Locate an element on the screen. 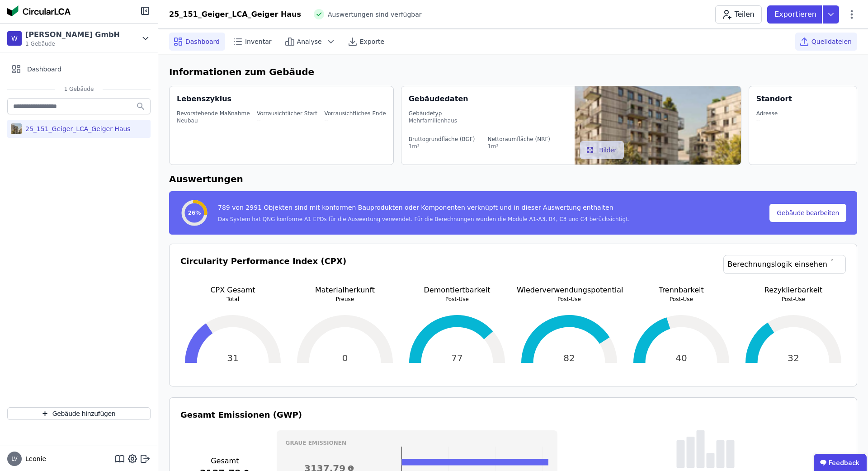 This screenshot has height=471, width=868. img: empty-state is located at coordinates (706, 449).